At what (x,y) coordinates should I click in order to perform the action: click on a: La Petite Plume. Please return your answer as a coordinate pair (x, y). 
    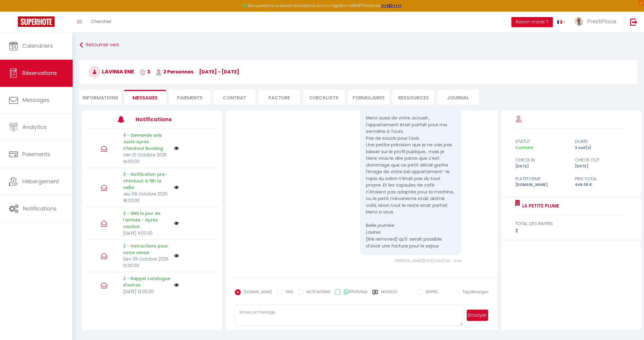
    Looking at the image, I should click on (539, 206).